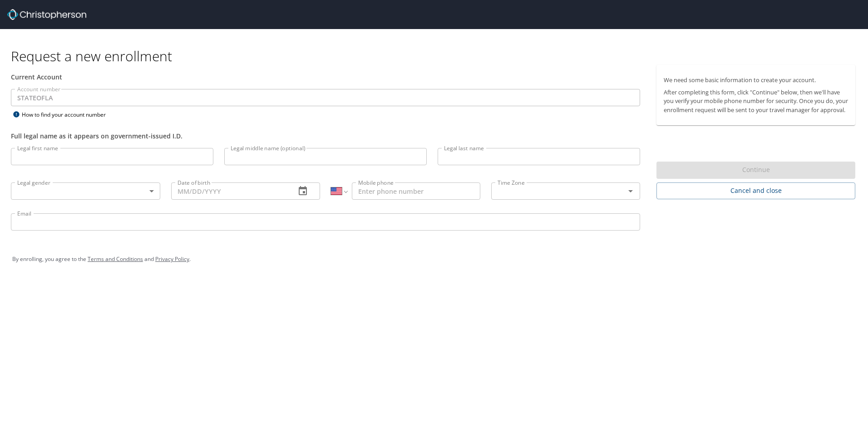 The width and height of the screenshot is (868, 433). Describe the element at coordinates (437, 56) in the screenshot. I see `h1: Request a new enrollment` at that location.